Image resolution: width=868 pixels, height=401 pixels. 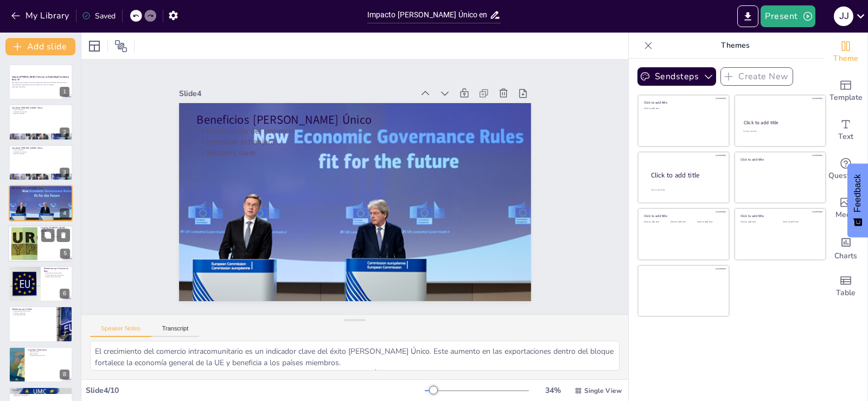 What do you see at coordinates (41, 393) in the screenshot?
I see `p: Legitimidad del proyecto` at bounding box center [41, 393].